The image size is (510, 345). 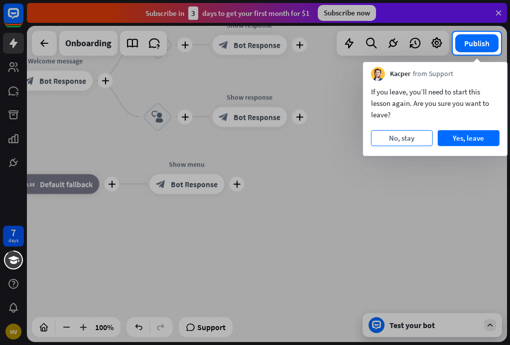 I want to click on button: Publish, so click(x=476, y=43).